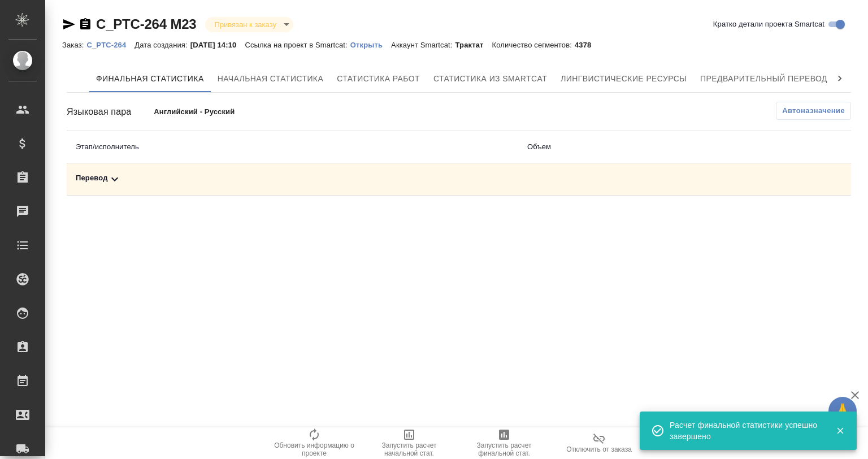  I want to click on span: Автоназначение, so click(813, 111).